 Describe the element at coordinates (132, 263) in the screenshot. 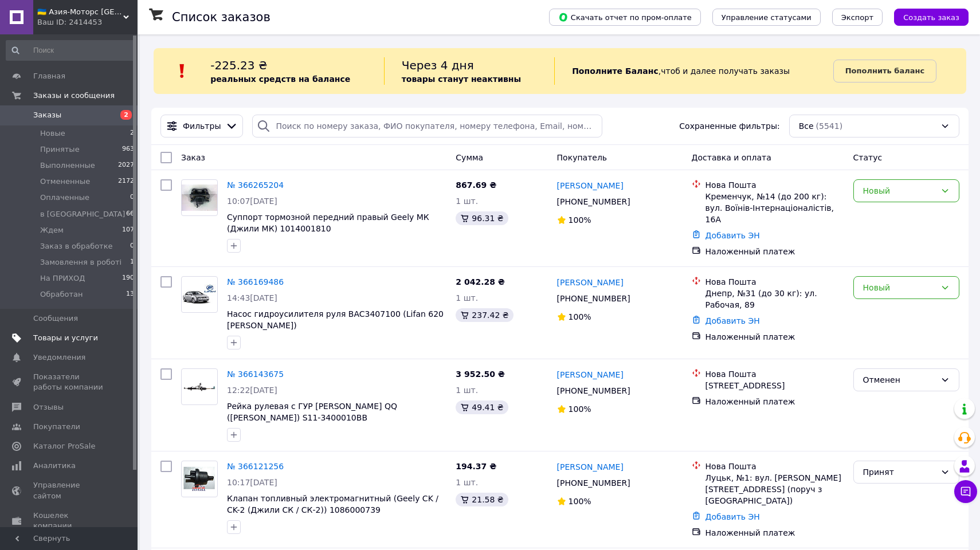

I see `span: 1` at that location.